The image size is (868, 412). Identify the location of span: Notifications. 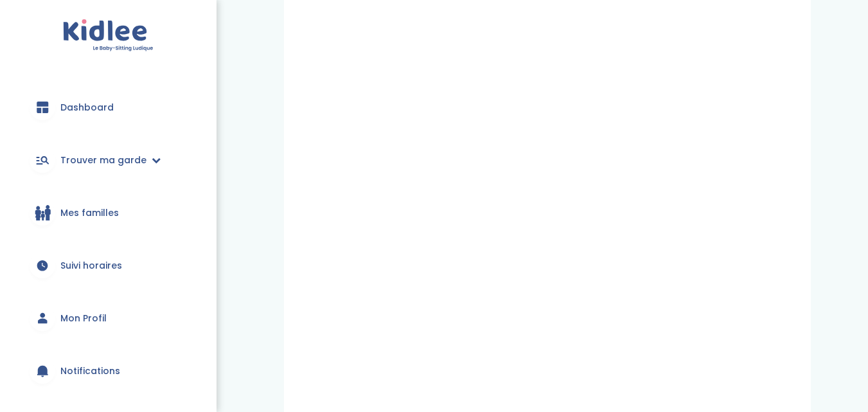
(90, 371).